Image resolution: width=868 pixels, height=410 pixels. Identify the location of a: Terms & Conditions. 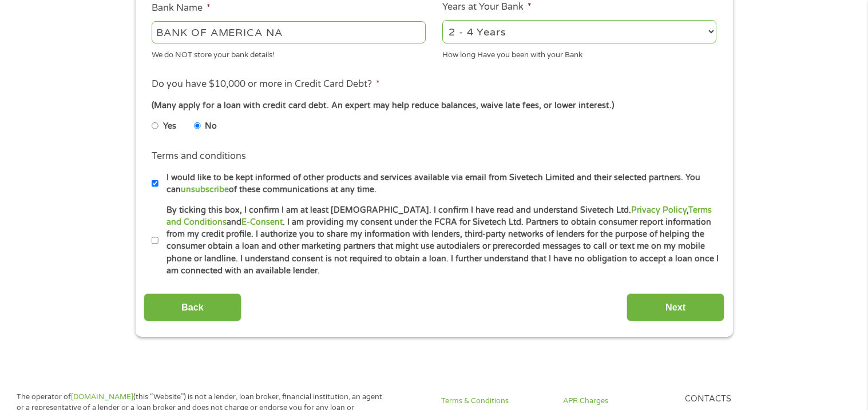
(495, 401).